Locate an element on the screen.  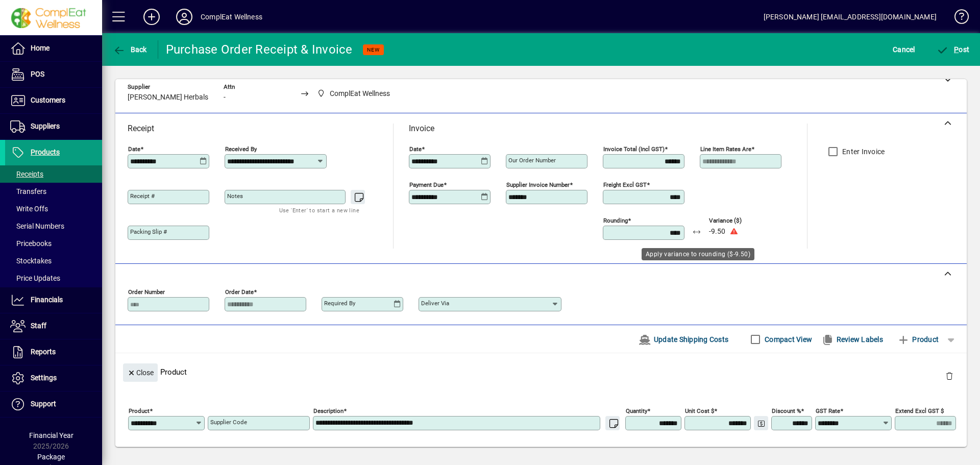
button: Add is located at coordinates (152, 17).